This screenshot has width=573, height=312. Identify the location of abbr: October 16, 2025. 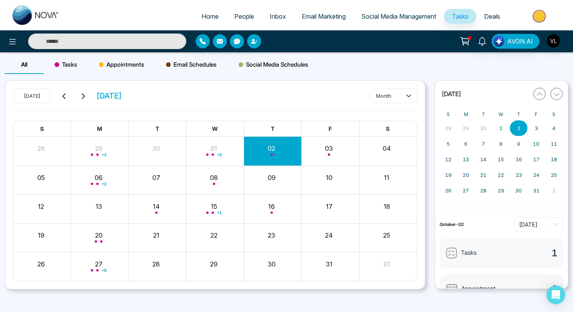
(519, 160).